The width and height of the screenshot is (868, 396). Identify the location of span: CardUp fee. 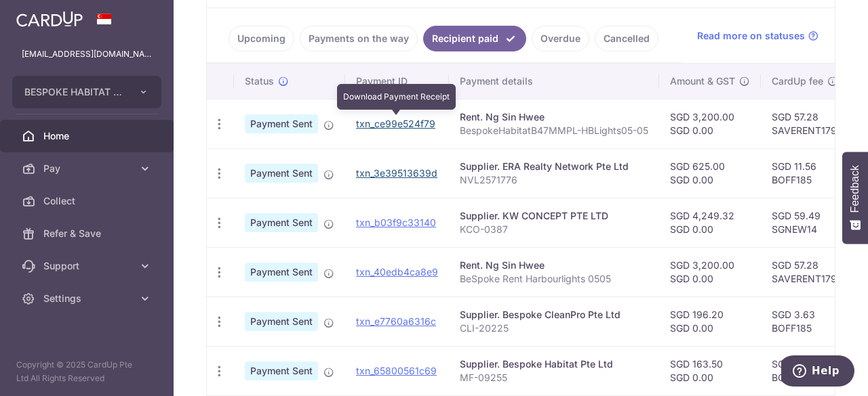
(797, 81).